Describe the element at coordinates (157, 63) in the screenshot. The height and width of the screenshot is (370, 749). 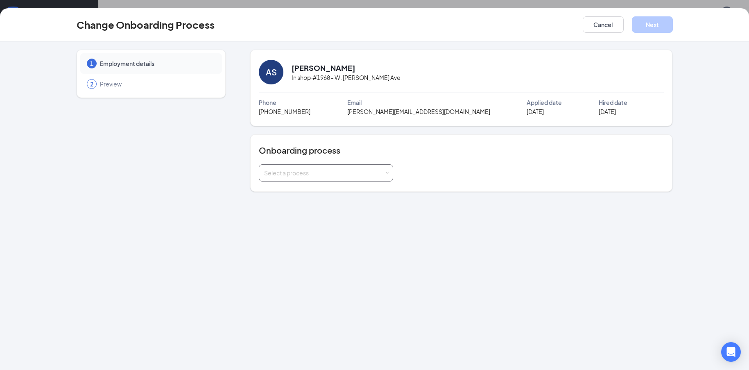
I see `span: Employment details` at that location.